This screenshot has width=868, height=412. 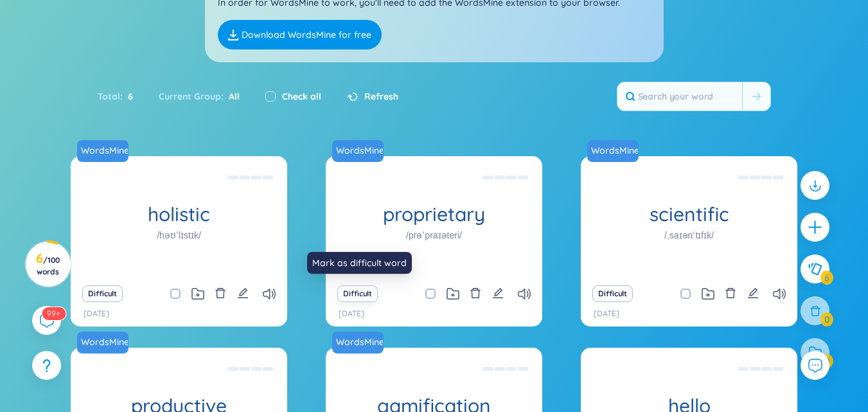 What do you see at coordinates (301, 96) in the screenshot?
I see `label: Check all` at bounding box center [301, 96].